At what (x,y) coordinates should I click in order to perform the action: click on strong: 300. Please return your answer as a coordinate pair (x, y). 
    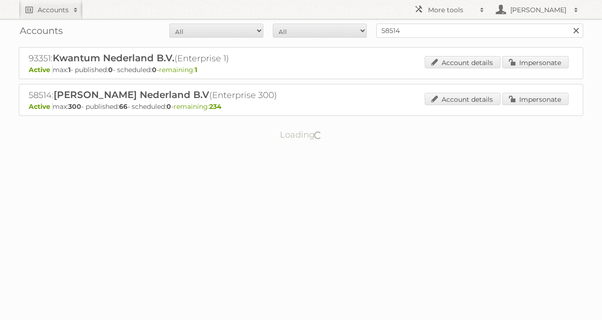
    Looking at the image, I should click on (75, 106).